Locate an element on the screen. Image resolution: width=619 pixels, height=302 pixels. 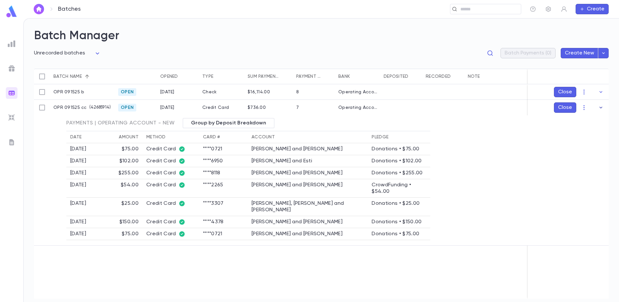
p: ( 42685914 ) is located at coordinates (99, 108).